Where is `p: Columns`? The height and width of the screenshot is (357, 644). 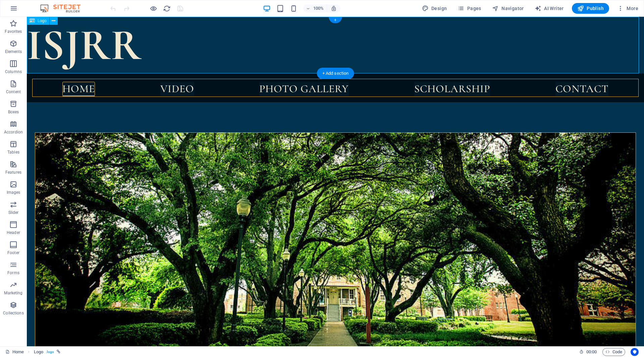
p: Columns is located at coordinates (14, 71).